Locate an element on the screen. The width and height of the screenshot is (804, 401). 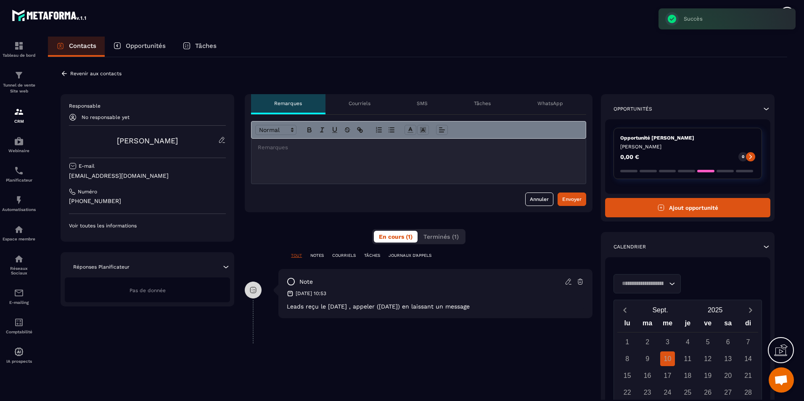
p: IA prospects is located at coordinates (19, 361).